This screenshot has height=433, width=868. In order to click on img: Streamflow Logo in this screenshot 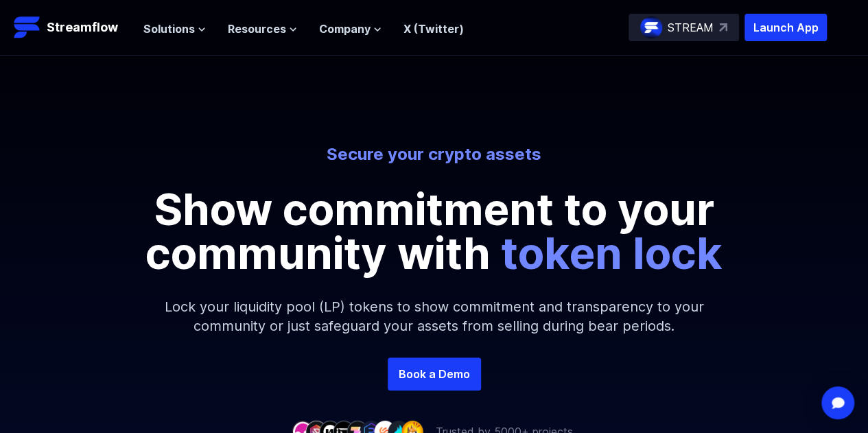, I will do `click(28, 28)`.